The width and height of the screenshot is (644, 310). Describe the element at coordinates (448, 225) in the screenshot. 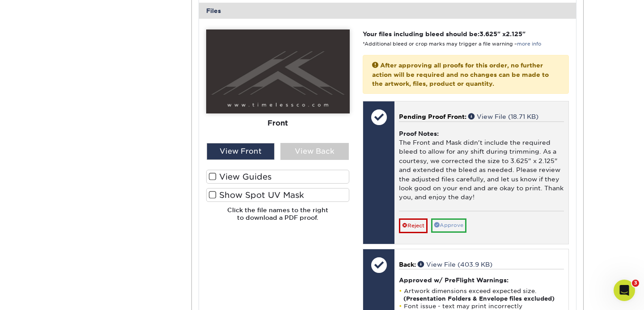

I see `a: Approve` at that location.